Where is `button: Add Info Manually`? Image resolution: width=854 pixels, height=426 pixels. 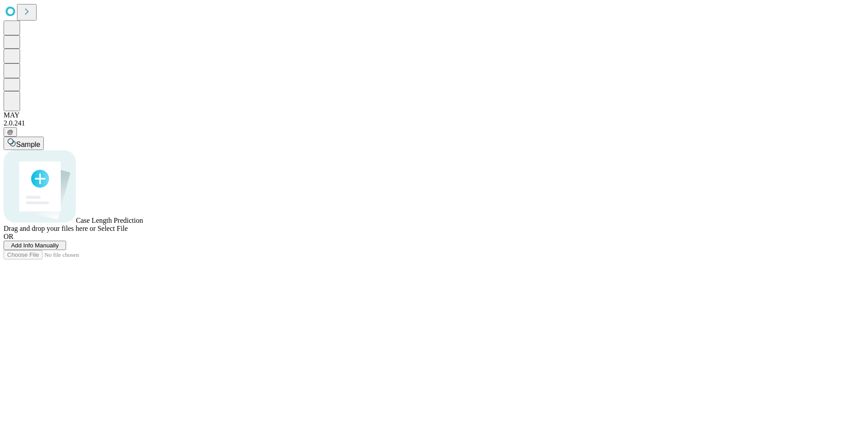 button: Add Info Manually is located at coordinates (35, 245).